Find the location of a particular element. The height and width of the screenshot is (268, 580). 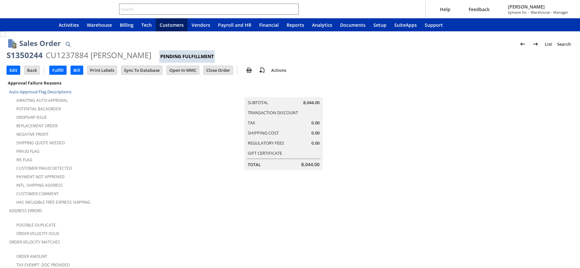

a: Financial is located at coordinates (269, 25).